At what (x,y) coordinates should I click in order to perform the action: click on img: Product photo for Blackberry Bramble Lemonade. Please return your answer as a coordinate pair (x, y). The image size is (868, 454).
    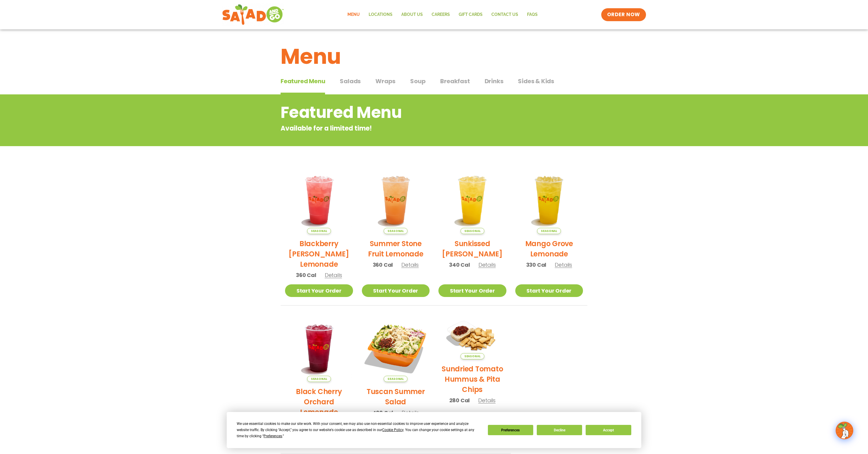
    Looking at the image, I should click on (319, 200).